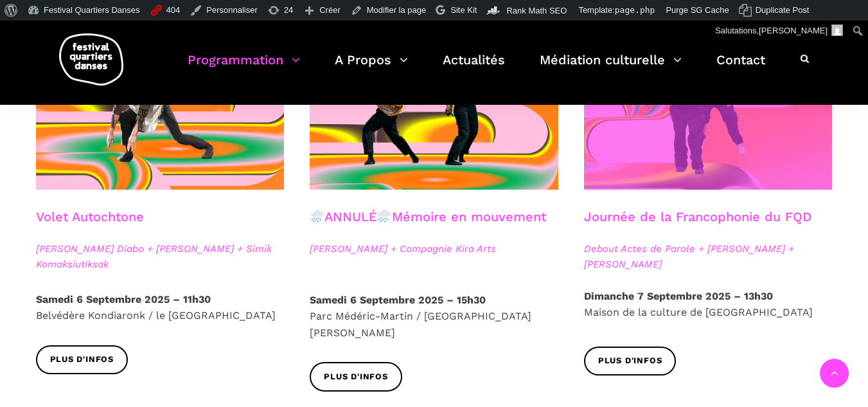  Describe the element at coordinates (474, 67) in the screenshot. I see `a: Actualités` at that location.